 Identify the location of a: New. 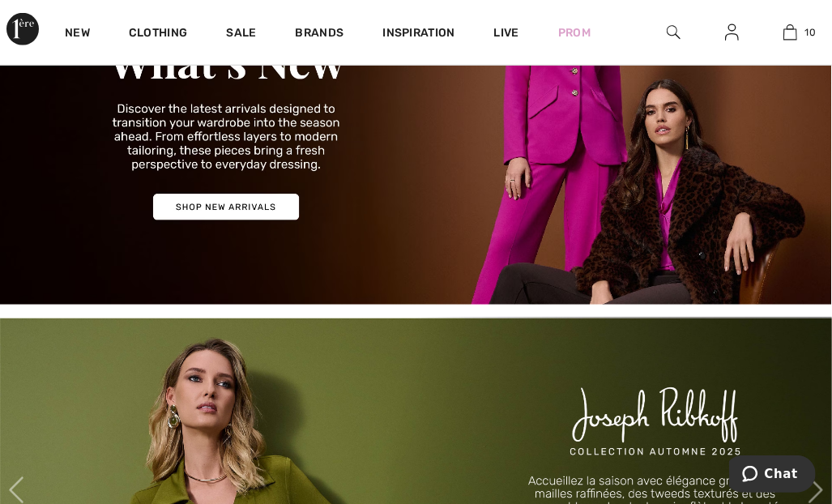
(77, 34).